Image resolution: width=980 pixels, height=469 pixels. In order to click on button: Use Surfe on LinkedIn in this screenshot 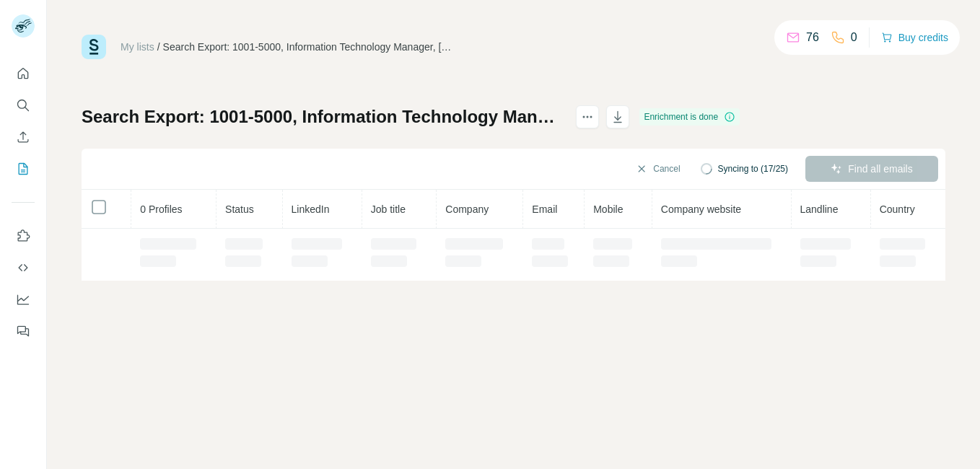, I will do `click(23, 236)`.